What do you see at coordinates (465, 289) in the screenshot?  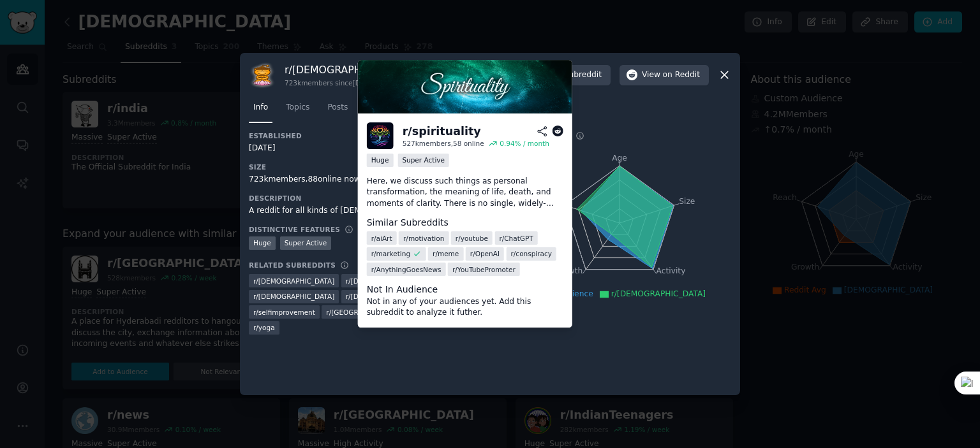 I see `dt: Not In Audience` at bounding box center [465, 289].